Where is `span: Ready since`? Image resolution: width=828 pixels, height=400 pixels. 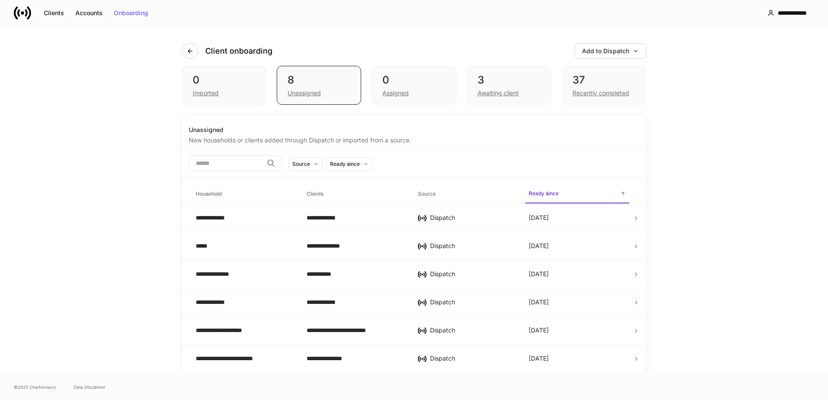
span: Ready since is located at coordinates (578, 194).